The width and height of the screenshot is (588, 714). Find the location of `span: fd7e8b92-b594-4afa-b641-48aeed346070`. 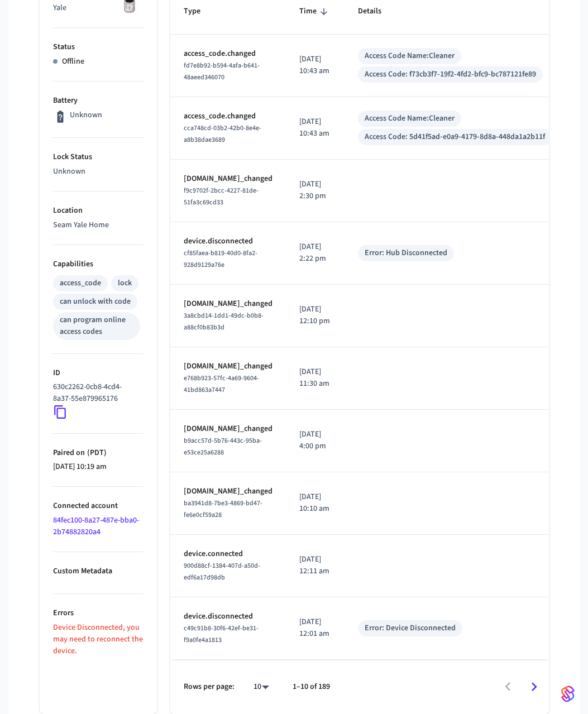

span: fd7e8b92-b594-4afa-b641-48aeed346070 is located at coordinates (222, 71).